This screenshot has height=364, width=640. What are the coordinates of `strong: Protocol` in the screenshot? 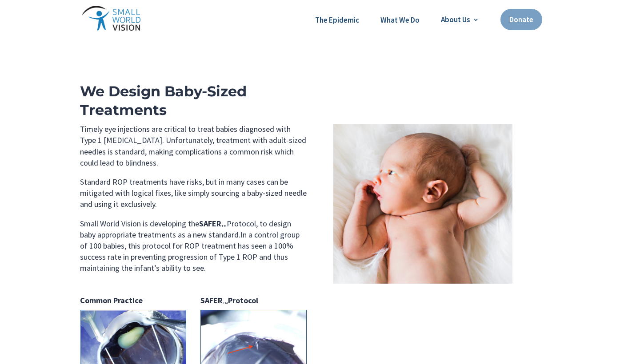 It's located at (243, 300).